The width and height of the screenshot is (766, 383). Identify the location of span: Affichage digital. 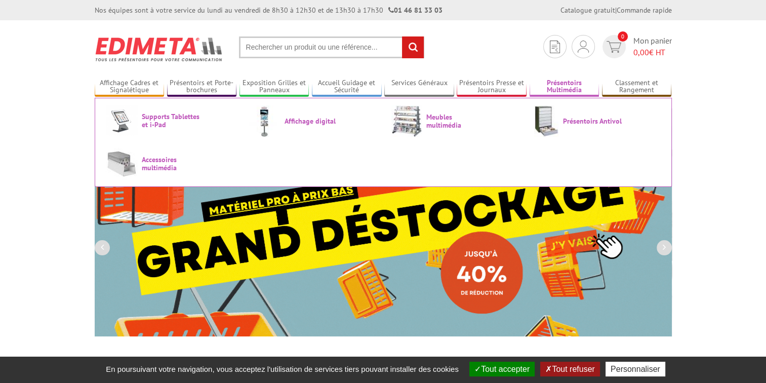
(315, 121).